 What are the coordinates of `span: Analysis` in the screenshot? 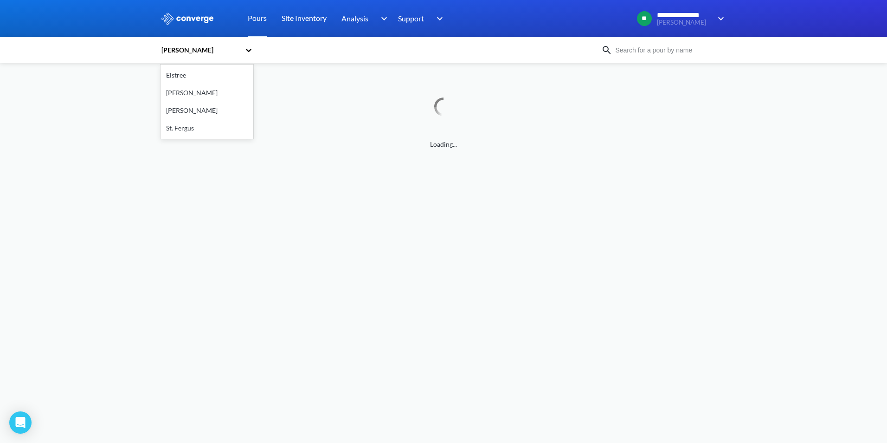 It's located at (355, 18).